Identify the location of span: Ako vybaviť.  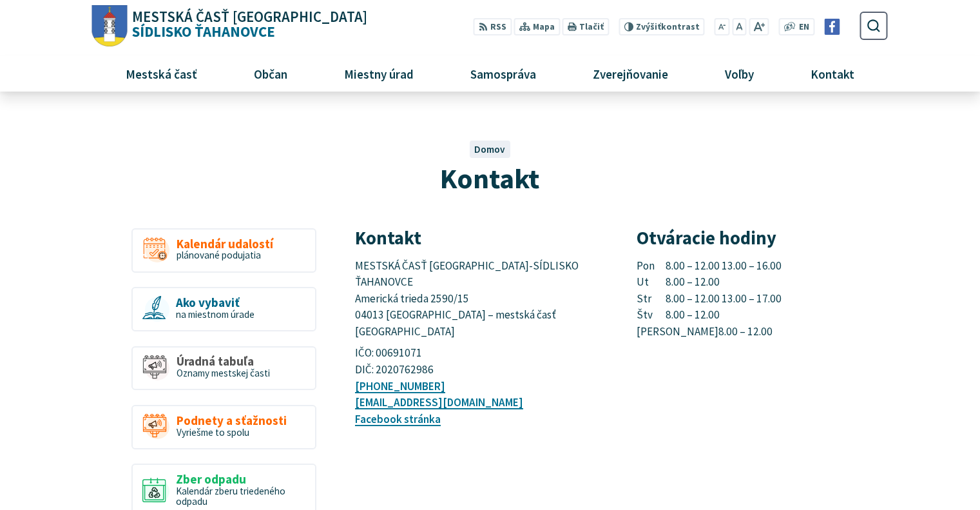
(215, 302).